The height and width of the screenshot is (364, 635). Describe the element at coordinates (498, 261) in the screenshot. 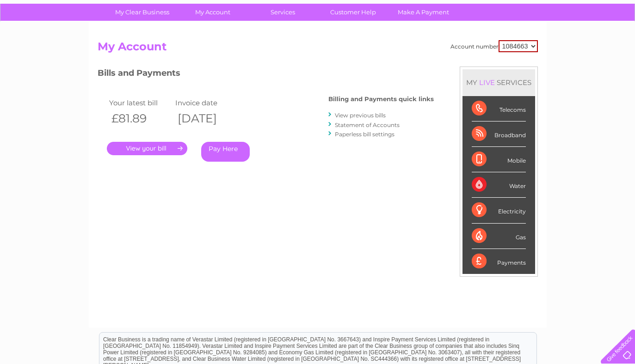

I see `div: Payments` at that location.